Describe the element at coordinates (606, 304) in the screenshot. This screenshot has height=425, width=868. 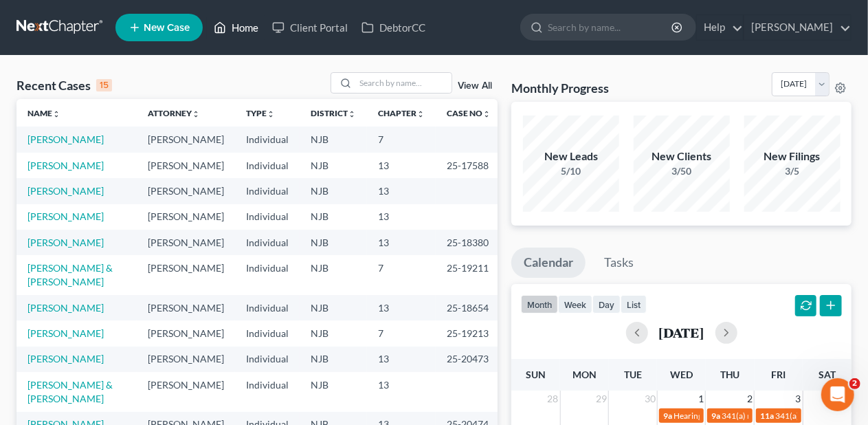
I see `button: day` at that location.